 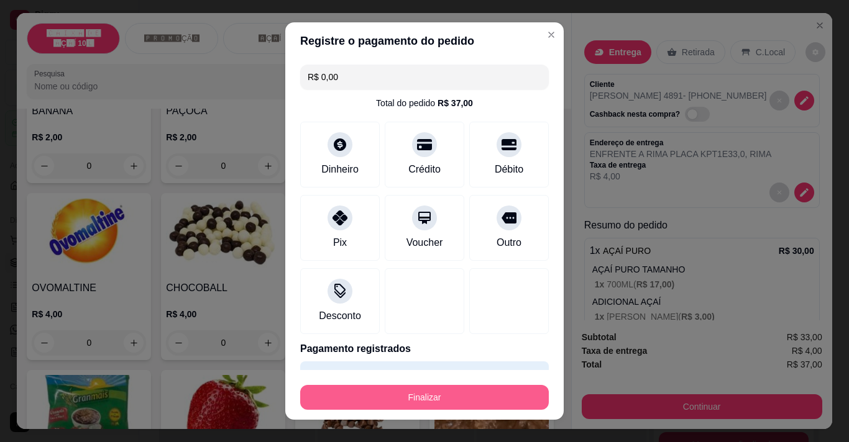 What do you see at coordinates (509, 170) in the screenshot?
I see `div: Débito` at bounding box center [509, 170].